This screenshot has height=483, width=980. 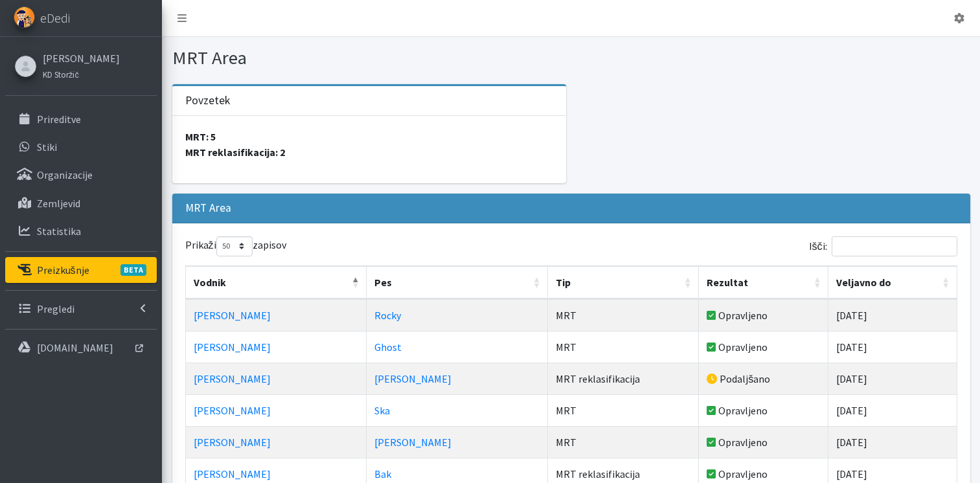 I want to click on strong: MRT reklasifikacija: 2, so click(x=274, y=152).